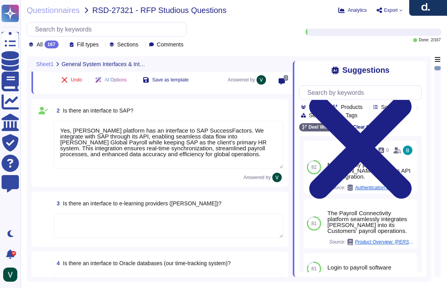  What do you see at coordinates (72, 80) in the screenshot?
I see `button: Undo` at bounding box center [72, 80].